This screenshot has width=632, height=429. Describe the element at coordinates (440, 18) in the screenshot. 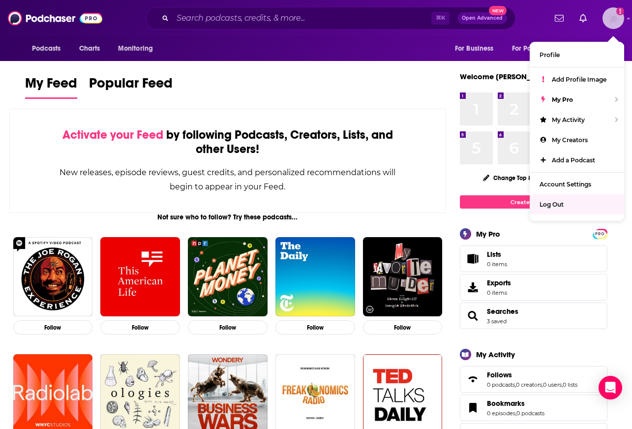

I see `span: ⌘ K` at that location.